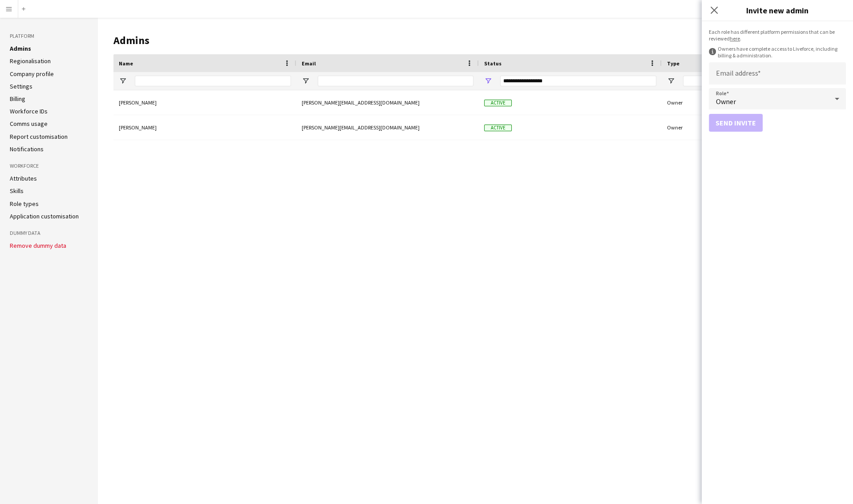 The width and height of the screenshot is (853, 504). What do you see at coordinates (761, 81) in the screenshot?
I see `input: Type Filter Input` at bounding box center [761, 81].